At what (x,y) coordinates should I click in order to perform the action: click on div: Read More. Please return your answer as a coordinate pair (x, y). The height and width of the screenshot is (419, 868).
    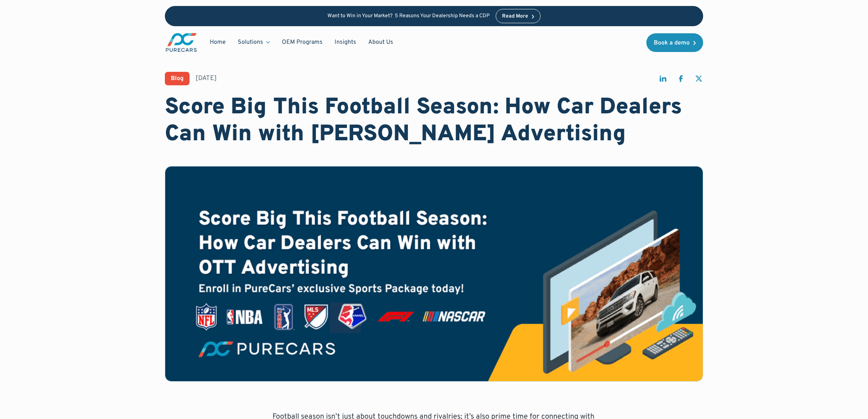
    Looking at the image, I should click on (515, 16).